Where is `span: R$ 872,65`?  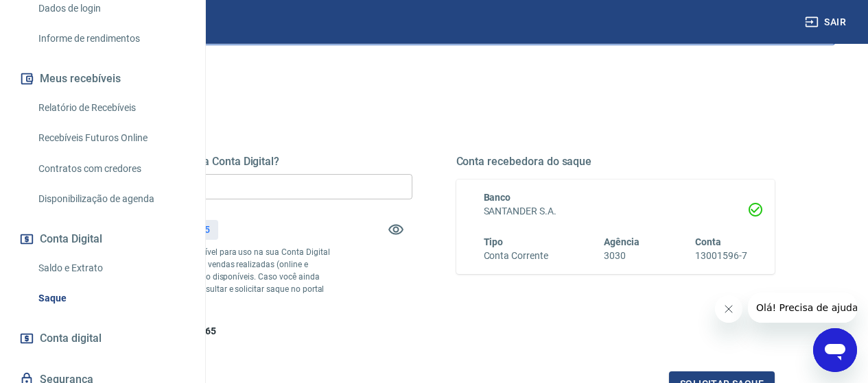
span: R$ 872,65 is located at coordinates (194, 331).